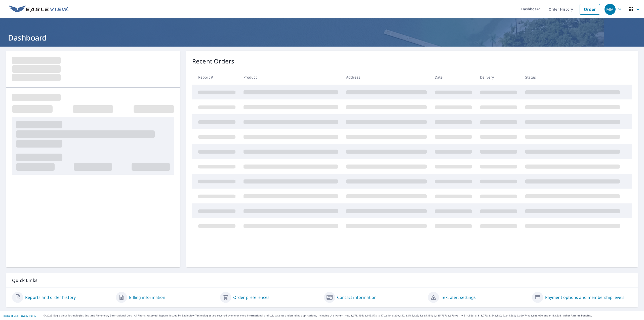  I want to click on th: Date, so click(454, 77).